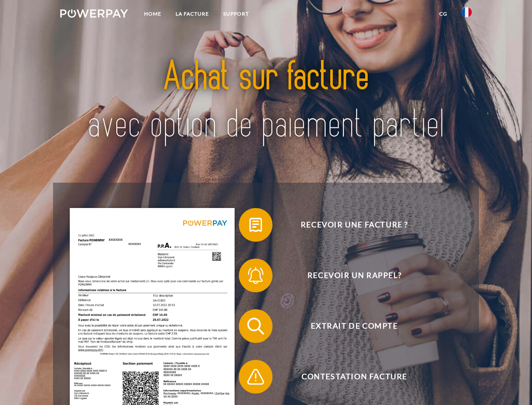 The width and height of the screenshot is (532, 405). I want to click on button: Contestation Facture, so click(348, 377).